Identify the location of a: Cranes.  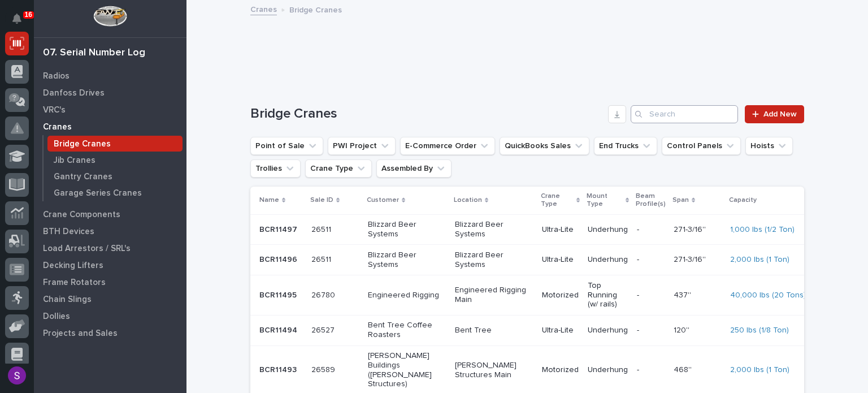
(110, 127).